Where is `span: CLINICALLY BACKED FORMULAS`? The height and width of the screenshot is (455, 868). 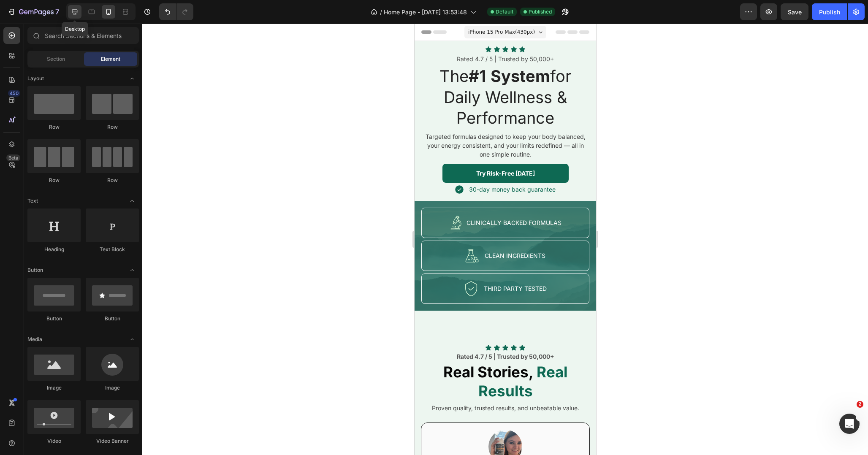
span: CLINICALLY BACKED FORMULAS is located at coordinates (99, 320).